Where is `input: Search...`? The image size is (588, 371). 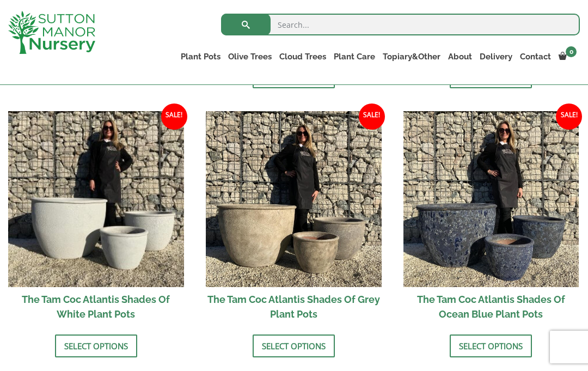 input: Search... is located at coordinates (400, 24).